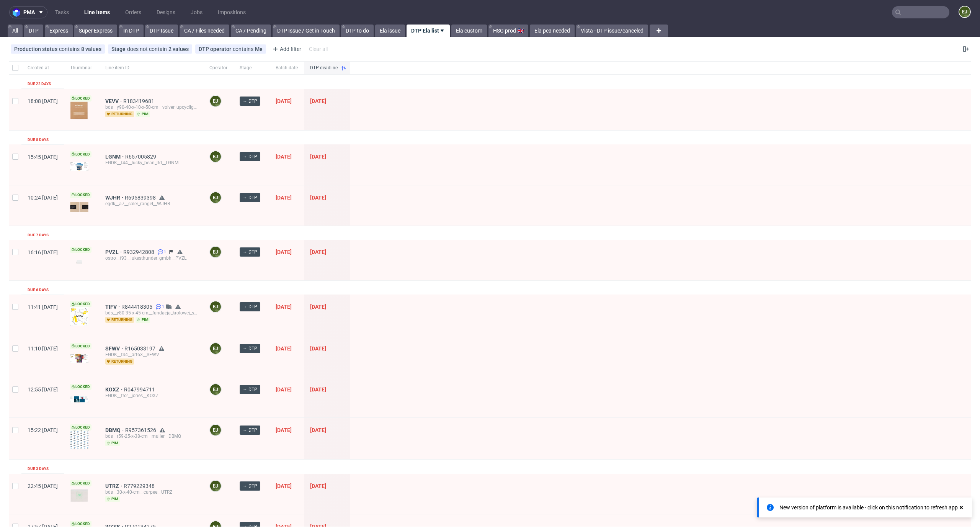 The image size is (980, 527). I want to click on div: Add filter, so click(286, 49).